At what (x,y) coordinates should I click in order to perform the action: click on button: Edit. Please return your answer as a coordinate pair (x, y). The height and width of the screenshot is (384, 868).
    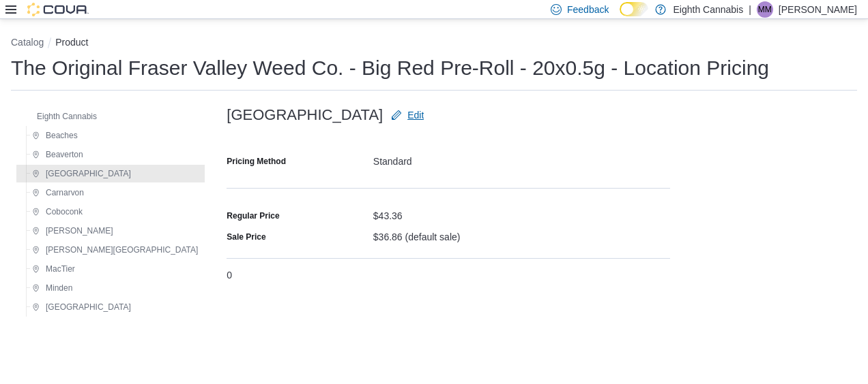
    Looking at the image, I should click on (408, 115).